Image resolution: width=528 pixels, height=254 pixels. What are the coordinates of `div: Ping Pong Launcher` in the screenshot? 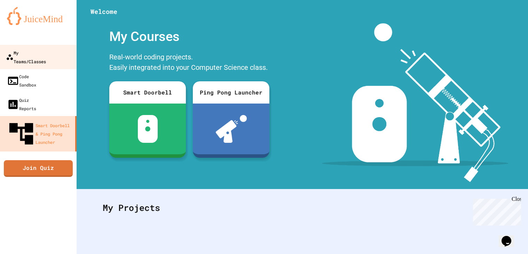 It's located at (231, 93).